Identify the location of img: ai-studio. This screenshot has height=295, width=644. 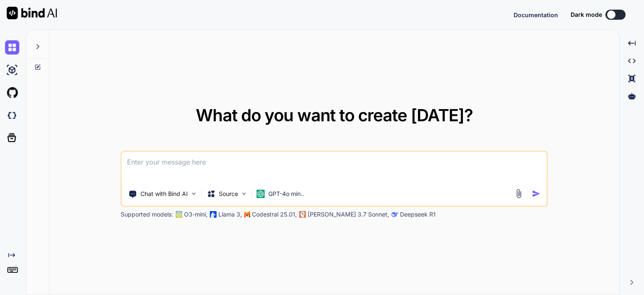
(12, 70).